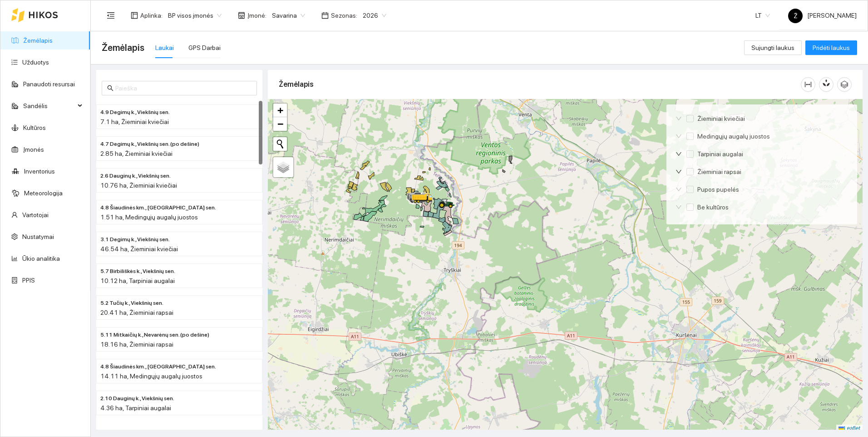 Image resolution: width=868 pixels, height=437 pixels. I want to click on span: 5.2 Tučių k., Viekšnių sen., so click(131, 303).